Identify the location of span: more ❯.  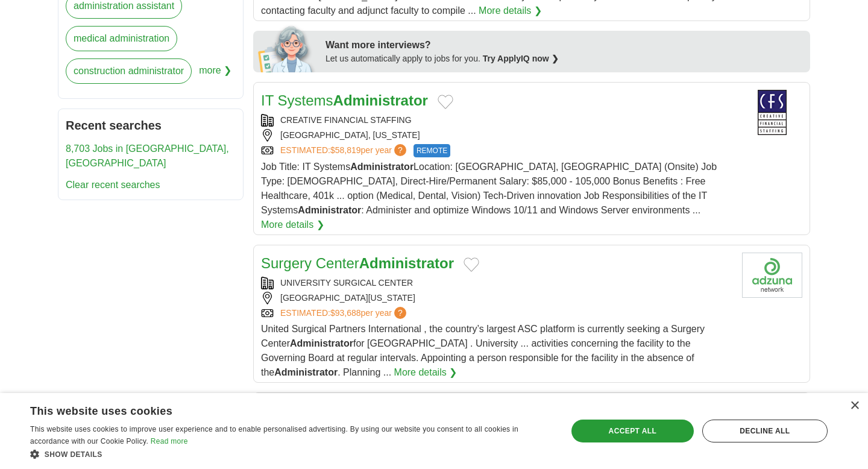
(215, 75).